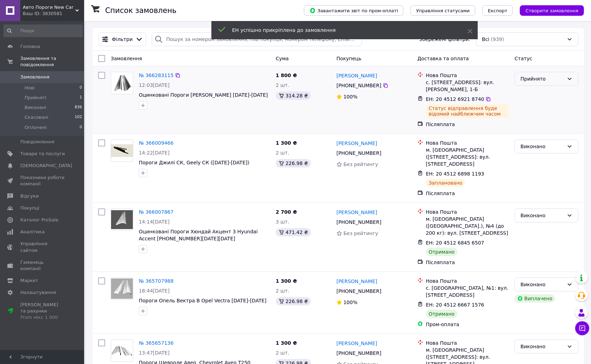 The image size is (591, 364). What do you see at coordinates (286, 75) in the screenshot?
I see `span: 1 800 ₴` at bounding box center [286, 75].